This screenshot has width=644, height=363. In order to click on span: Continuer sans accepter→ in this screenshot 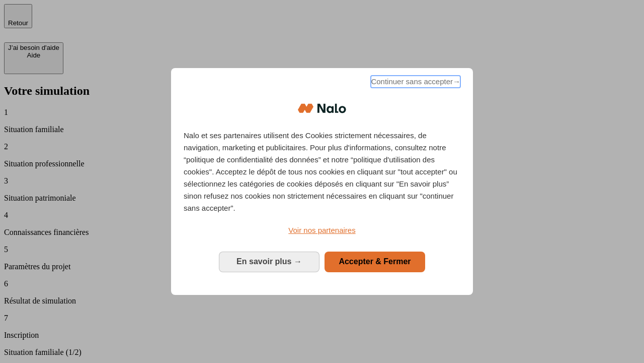, I will do `click(416, 82)`.